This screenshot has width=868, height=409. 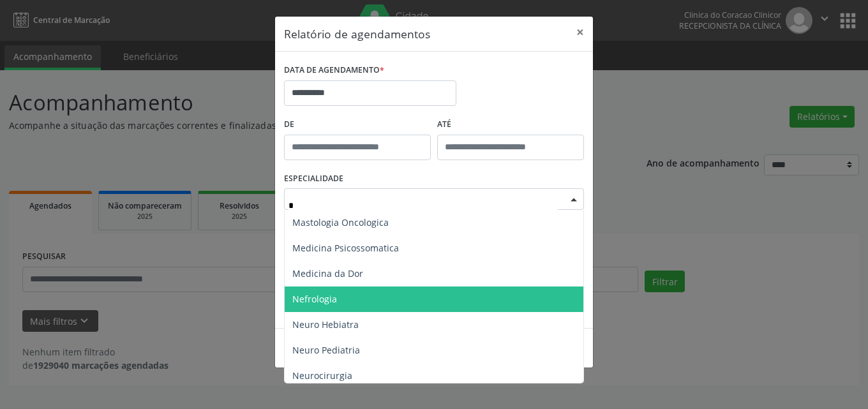 I want to click on span: Neuro Hebiatra, so click(x=325, y=324).